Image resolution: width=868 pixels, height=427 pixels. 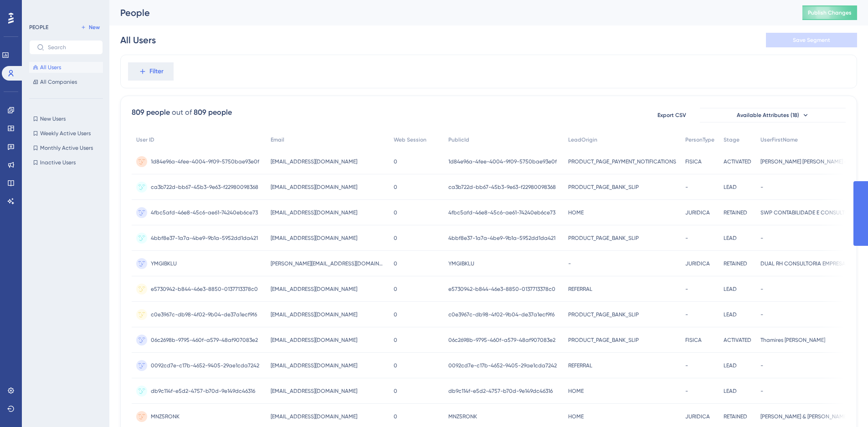 What do you see at coordinates (204, 289) in the screenshot?
I see `span: e5730942-b844-46e3-8850-0137713378c0` at bounding box center [204, 289].